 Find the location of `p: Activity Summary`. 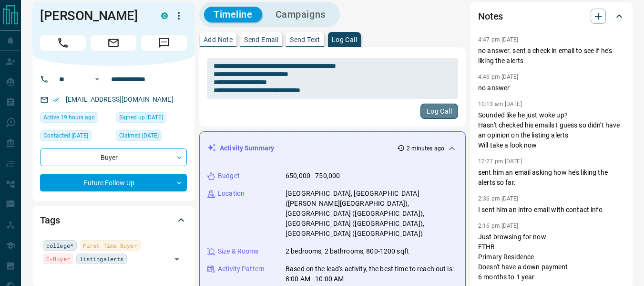

p: Activity Summary is located at coordinates (247, 148).